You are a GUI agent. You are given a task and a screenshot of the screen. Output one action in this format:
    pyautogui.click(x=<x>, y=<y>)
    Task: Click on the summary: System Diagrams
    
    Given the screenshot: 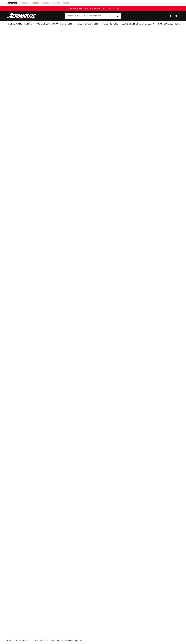 What is the action you would take?
    pyautogui.click(x=169, y=24)
    